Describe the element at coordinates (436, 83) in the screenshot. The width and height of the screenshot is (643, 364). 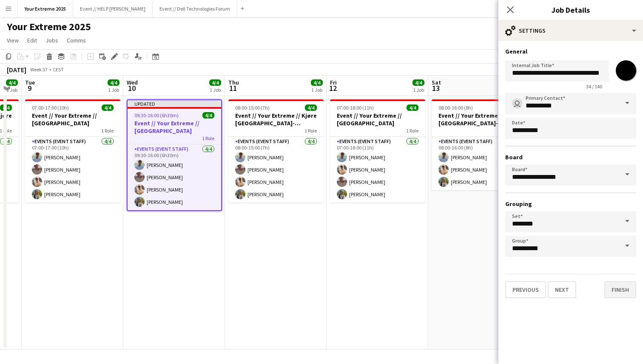
I see `span: Sat` at that location.